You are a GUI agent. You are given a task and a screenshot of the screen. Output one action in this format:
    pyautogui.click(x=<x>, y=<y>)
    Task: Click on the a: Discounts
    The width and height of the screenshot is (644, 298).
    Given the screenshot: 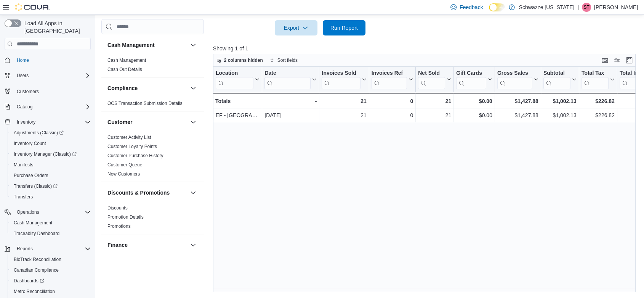 What is the action you would take?
    pyautogui.click(x=118, y=208)
    